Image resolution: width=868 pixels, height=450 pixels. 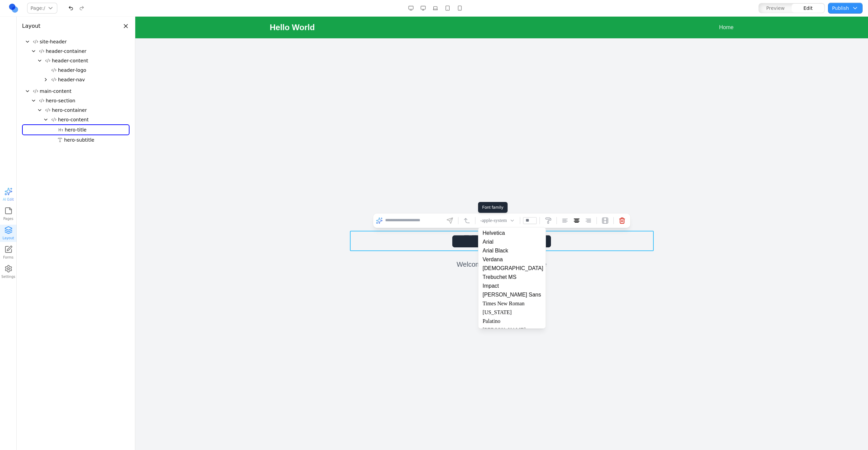 I want to click on button: Tablet, so click(x=448, y=8).